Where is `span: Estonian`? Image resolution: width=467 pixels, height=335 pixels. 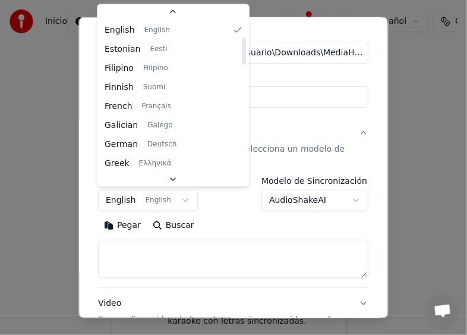
span: Estonian is located at coordinates (122, 49).